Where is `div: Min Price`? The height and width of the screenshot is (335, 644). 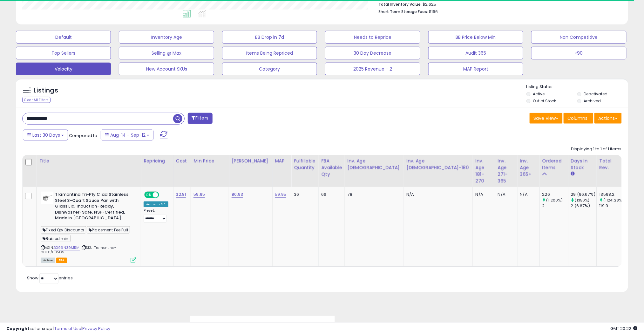 div: Min Price is located at coordinates (210, 160).